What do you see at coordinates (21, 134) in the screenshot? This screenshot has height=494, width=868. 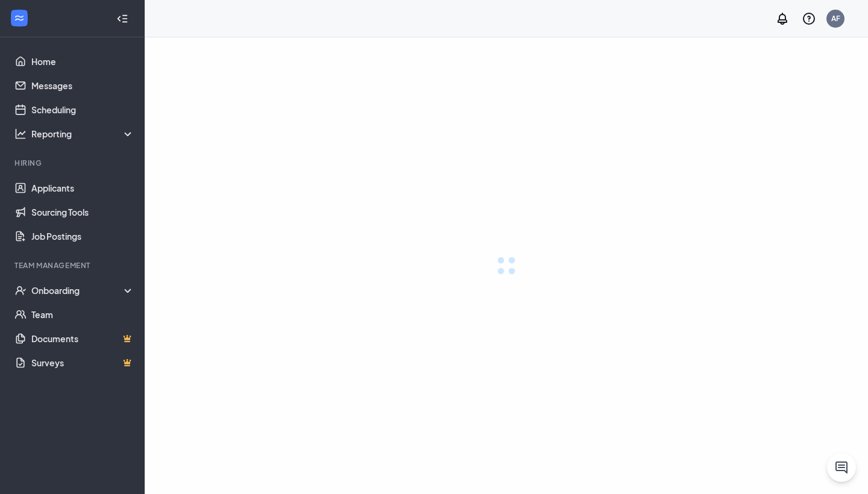 I see `svg: Analysis` at bounding box center [21, 134].